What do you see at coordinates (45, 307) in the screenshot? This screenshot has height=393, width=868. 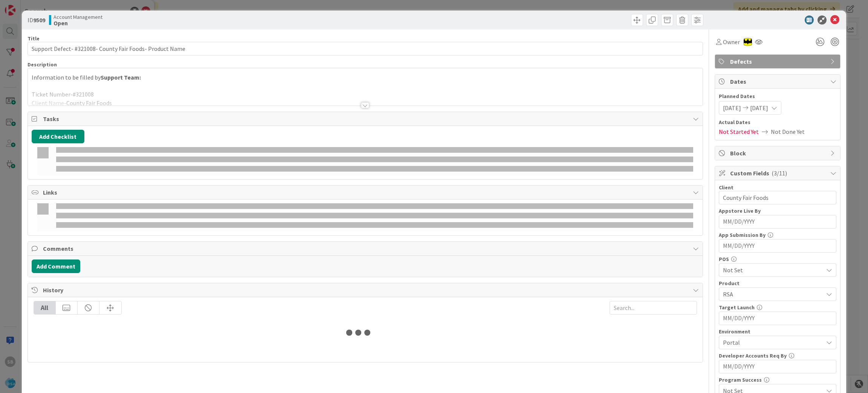 I see `div: All` at bounding box center [45, 307].